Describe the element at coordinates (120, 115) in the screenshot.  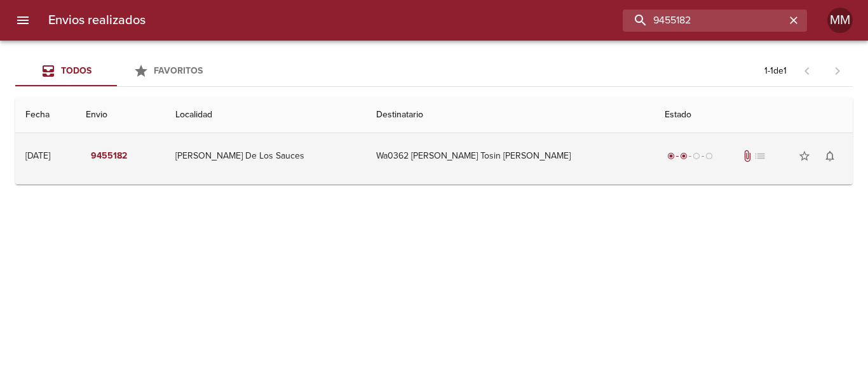
I see `th: Envio` at that location.